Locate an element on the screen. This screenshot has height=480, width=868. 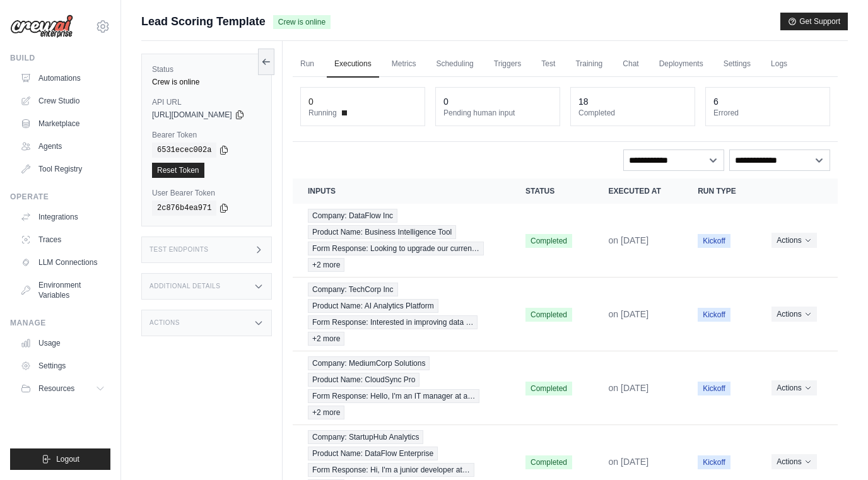
button: Resources is located at coordinates (62, 388).